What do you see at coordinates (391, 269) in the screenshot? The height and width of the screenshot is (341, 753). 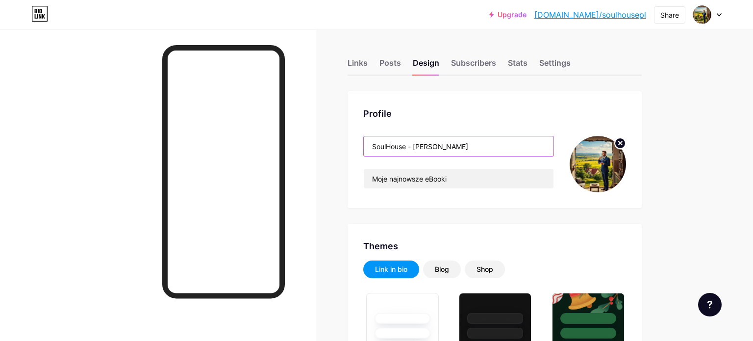 I see `div: Link in bio` at bounding box center [391, 269].